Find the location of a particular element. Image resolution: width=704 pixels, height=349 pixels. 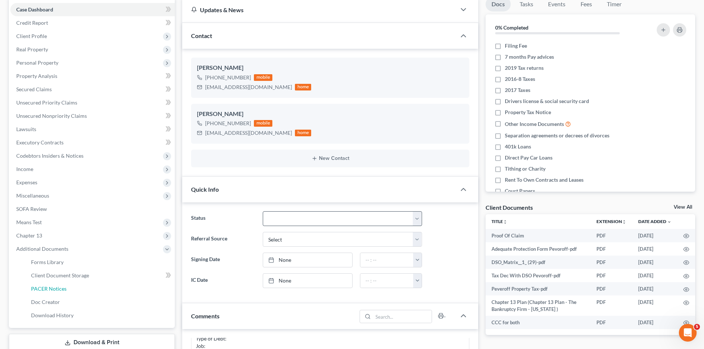

span: Income is located at coordinates (25, 169).